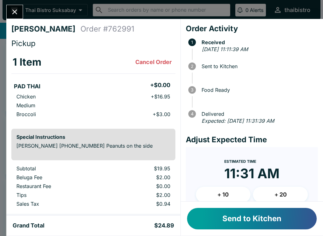  I want to click on h3: 1 Item, so click(27, 62).